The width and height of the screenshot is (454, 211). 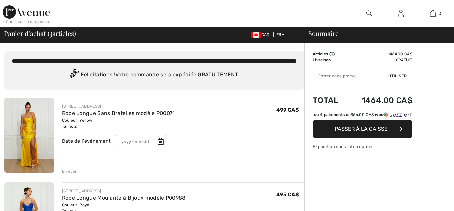 I want to click on span: 366.00 CA$, so click(x=362, y=114).